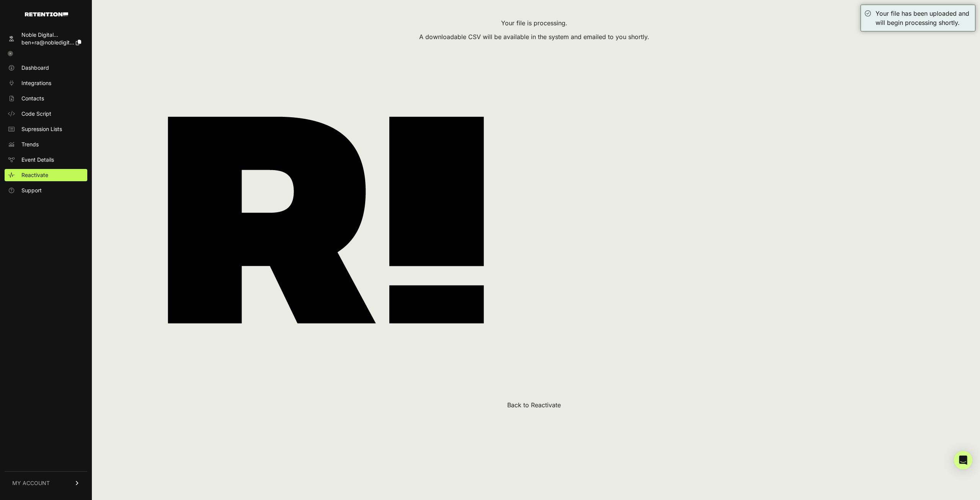  Describe the element at coordinates (37, 83) in the screenshot. I see `span: Integrations` at that location.